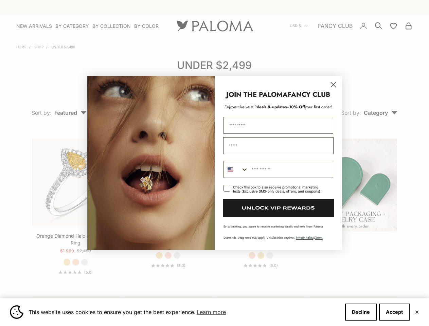 Image resolution: width=429 pixels, height=326 pixels. Describe the element at coordinates (151, 163) in the screenshot. I see `img: Loading...` at that location.